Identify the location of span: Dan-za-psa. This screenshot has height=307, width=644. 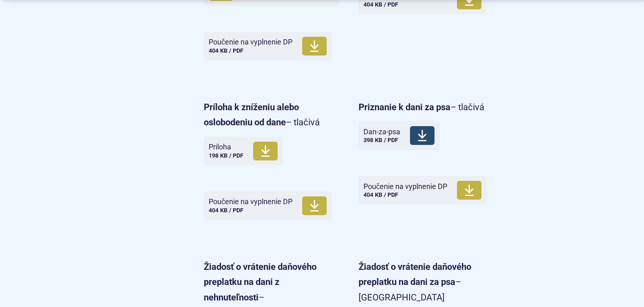
(381, 132).